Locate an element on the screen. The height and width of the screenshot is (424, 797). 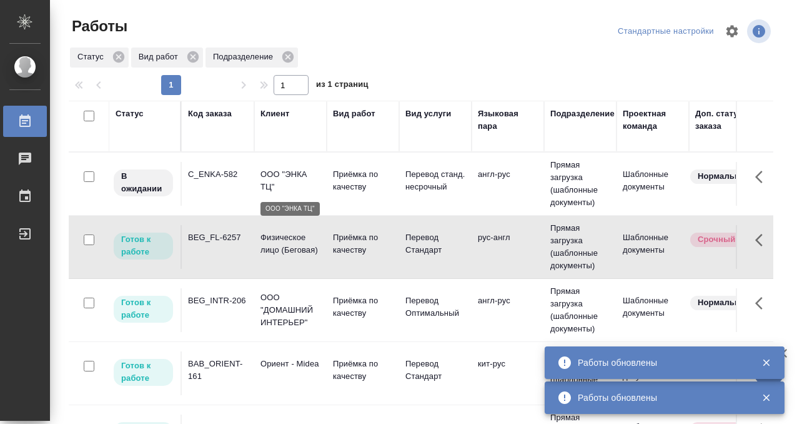
p: В ожидании is located at coordinates (143, 182).